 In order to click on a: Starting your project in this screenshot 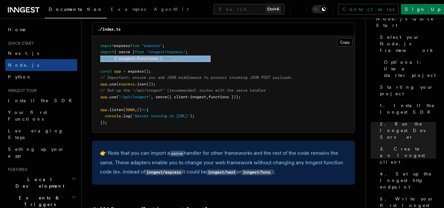, I will do `click(407, 90)`.